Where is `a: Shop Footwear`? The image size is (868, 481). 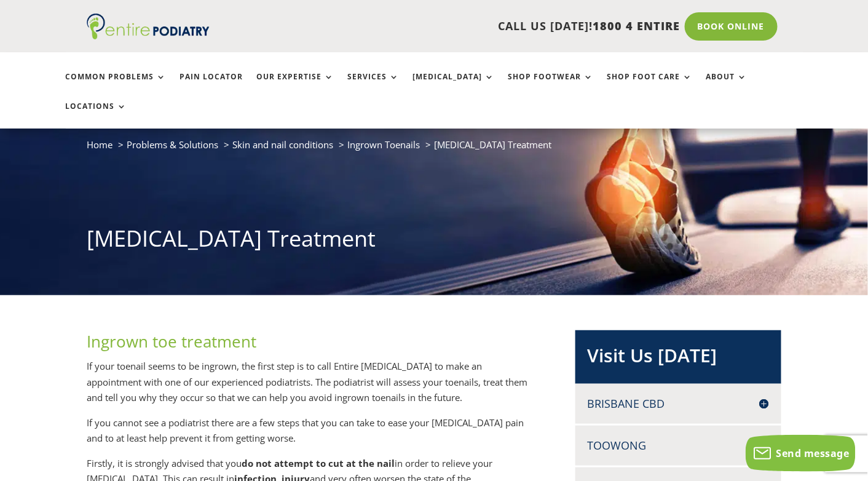 a: Shop Footwear is located at coordinates (551, 85).